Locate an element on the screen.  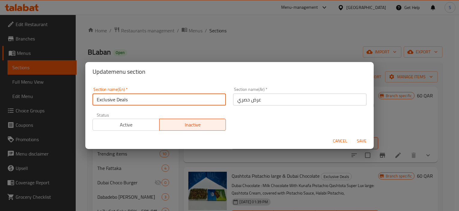
span: Inactive is located at coordinates (193, 125).